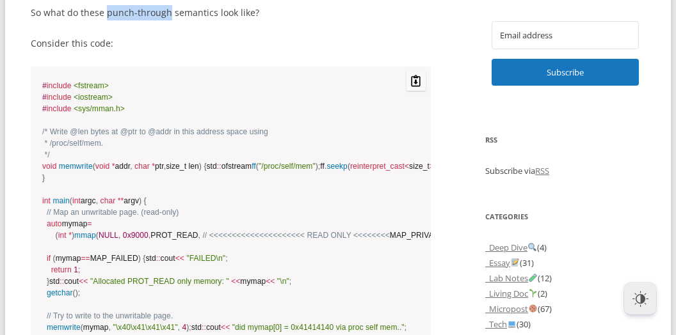  I want to click on p: Consider this code:, so click(230, 44).